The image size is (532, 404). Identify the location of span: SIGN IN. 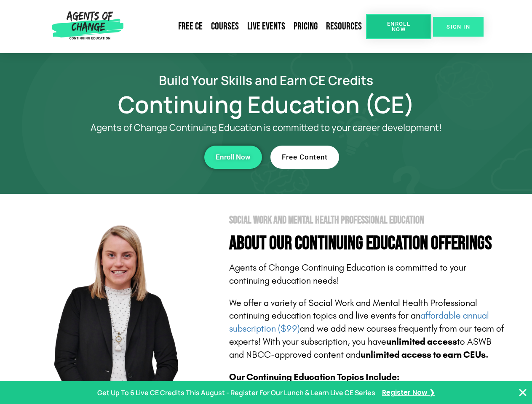
(458, 26).